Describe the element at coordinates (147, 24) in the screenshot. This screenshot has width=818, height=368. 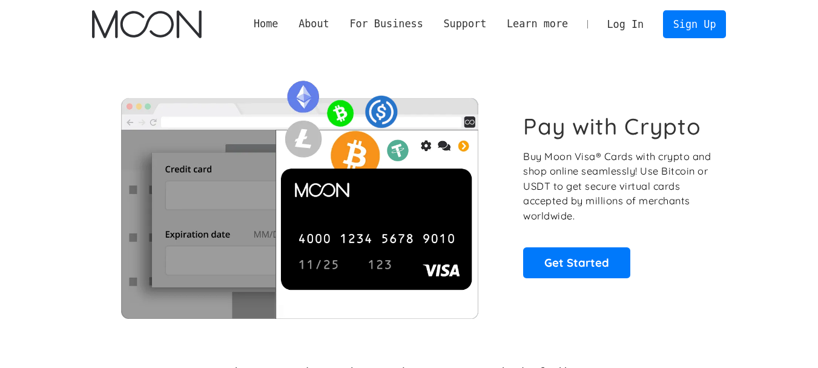
I see `a: home` at that location.